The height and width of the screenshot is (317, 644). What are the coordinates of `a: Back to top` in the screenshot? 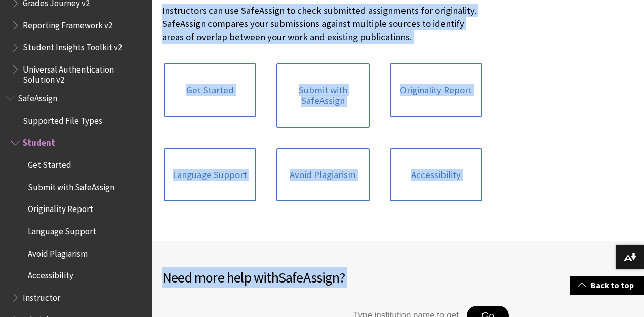 It's located at (607, 285).